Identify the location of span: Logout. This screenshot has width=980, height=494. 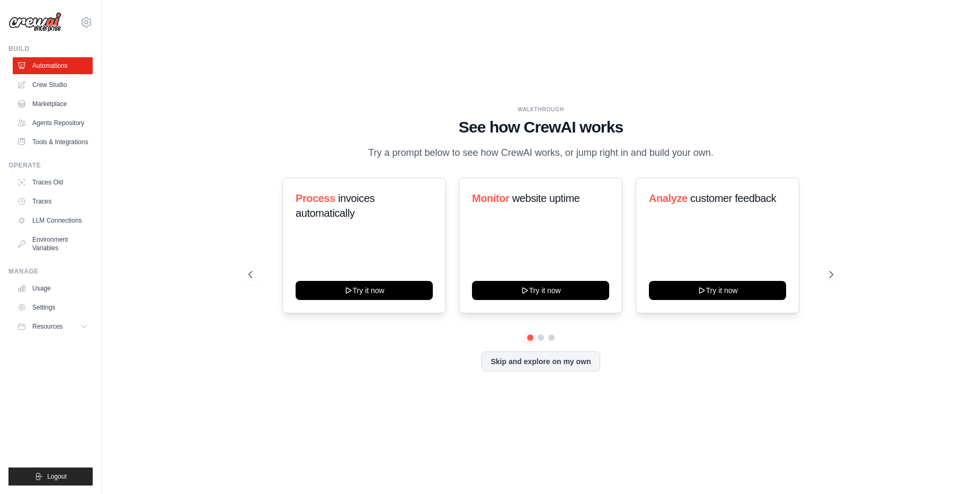
(56, 476).